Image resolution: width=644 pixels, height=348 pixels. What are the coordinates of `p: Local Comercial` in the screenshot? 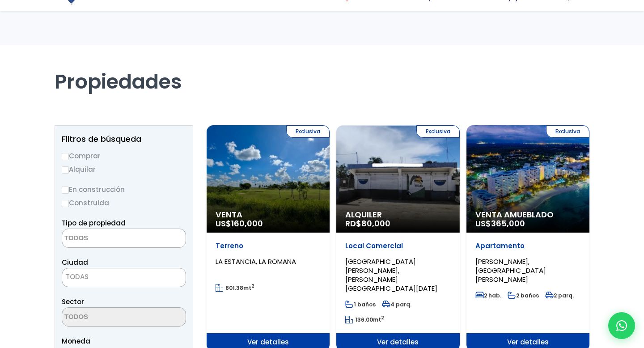 It's located at (398, 246).